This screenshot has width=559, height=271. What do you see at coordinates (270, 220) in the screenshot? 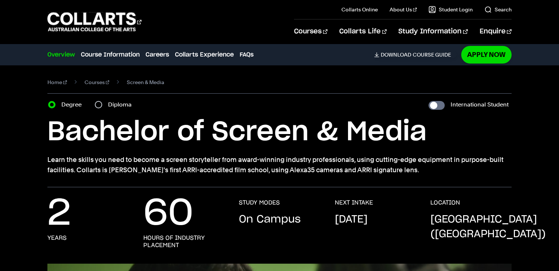
I see `p: On Campus` at bounding box center [270, 220].